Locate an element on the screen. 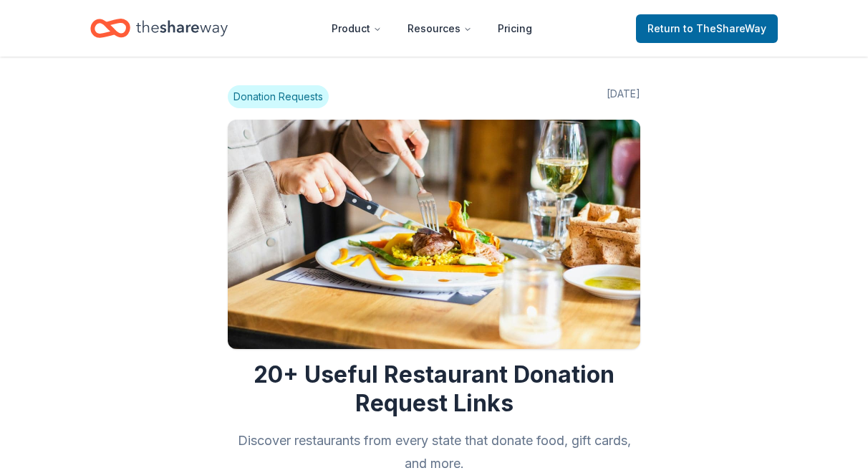  h1: 20+ Useful Restaurant Donation Request Links is located at coordinates (434, 389).